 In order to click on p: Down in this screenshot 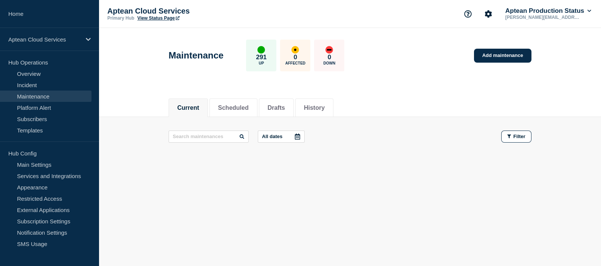, I will do `click(329, 63)`.